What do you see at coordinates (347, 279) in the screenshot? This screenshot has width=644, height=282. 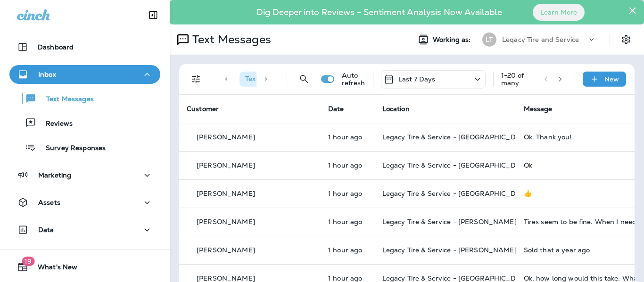 I see `p: Oct 9, 2025 10:46 AM` at bounding box center [347, 279].